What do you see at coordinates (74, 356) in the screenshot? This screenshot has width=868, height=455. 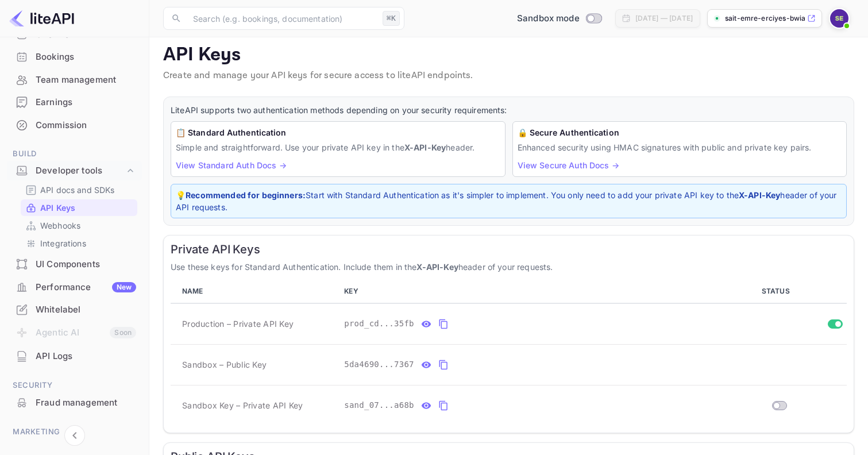 I see `a: API Logs` at bounding box center [74, 356].